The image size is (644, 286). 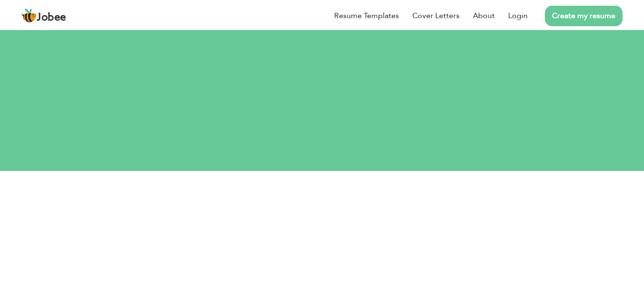 What do you see at coordinates (584, 15) in the screenshot?
I see `a: Create my resume` at bounding box center [584, 15].